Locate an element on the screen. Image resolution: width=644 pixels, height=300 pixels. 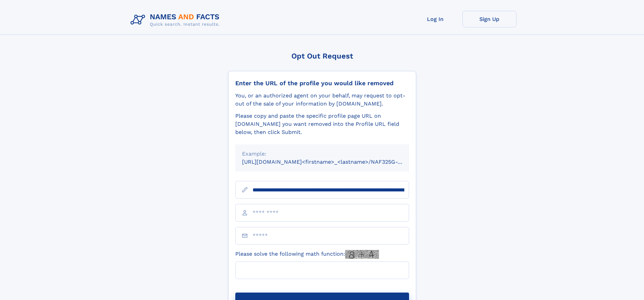
div: Example: is located at coordinates (322, 154).